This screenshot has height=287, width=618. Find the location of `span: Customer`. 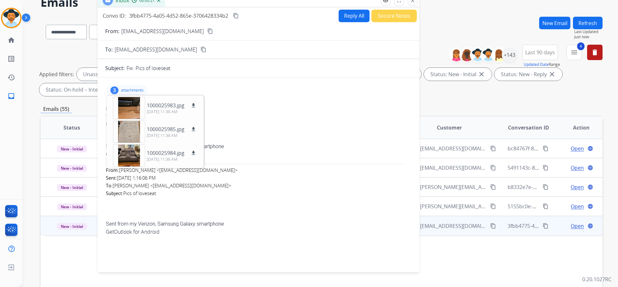

span: Customer is located at coordinates (449, 128).